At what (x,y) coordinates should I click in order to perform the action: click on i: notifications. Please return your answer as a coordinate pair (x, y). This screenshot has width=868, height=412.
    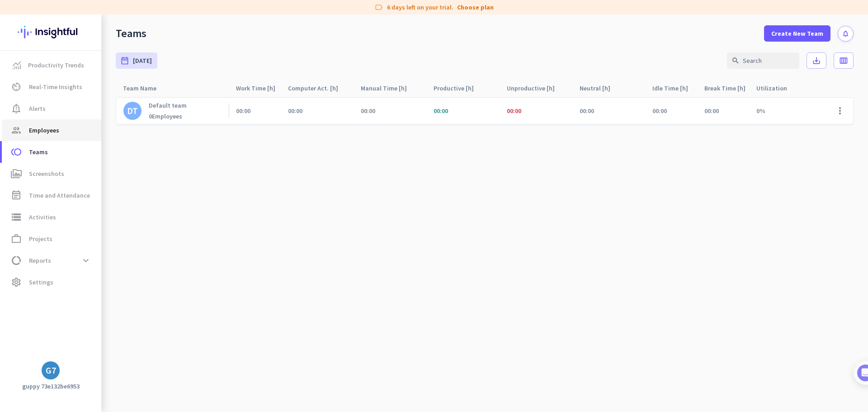
    Looking at the image, I should click on (845, 33).